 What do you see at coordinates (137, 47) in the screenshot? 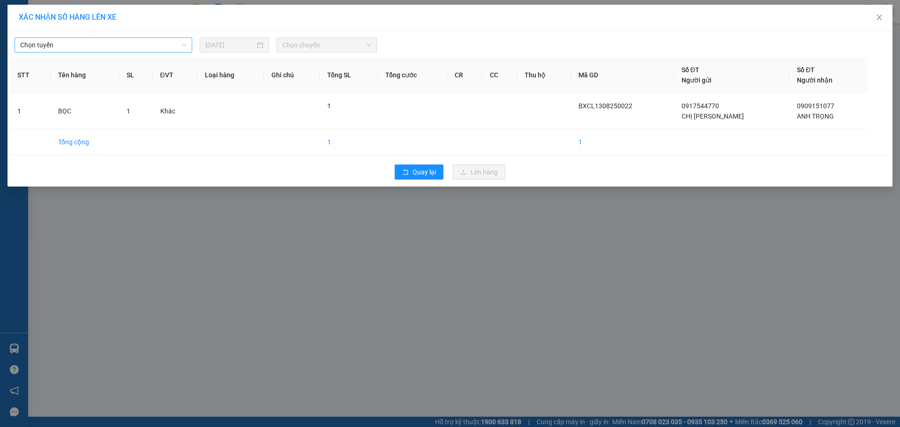
I see `div: 0907462289` at bounding box center [137, 47].